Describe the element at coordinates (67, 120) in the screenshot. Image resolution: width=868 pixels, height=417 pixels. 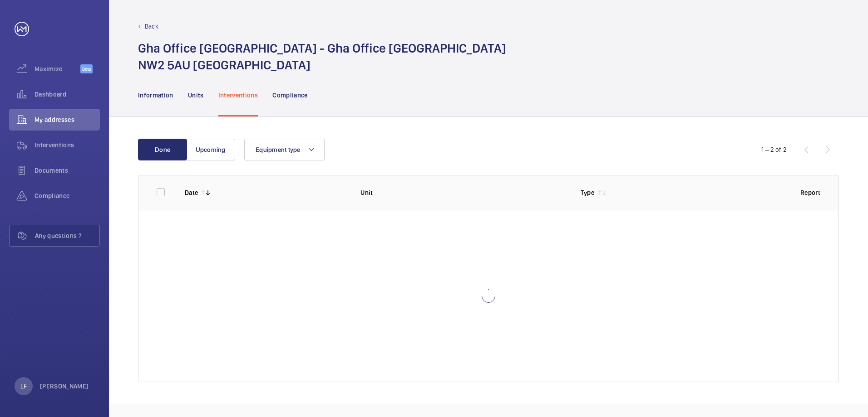
I see `span: My addresses` at that location.